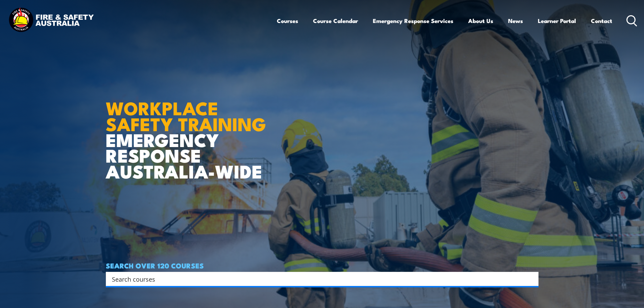  Describe the element at coordinates (318, 278) in the screenshot. I see `input: Search input` at that location.